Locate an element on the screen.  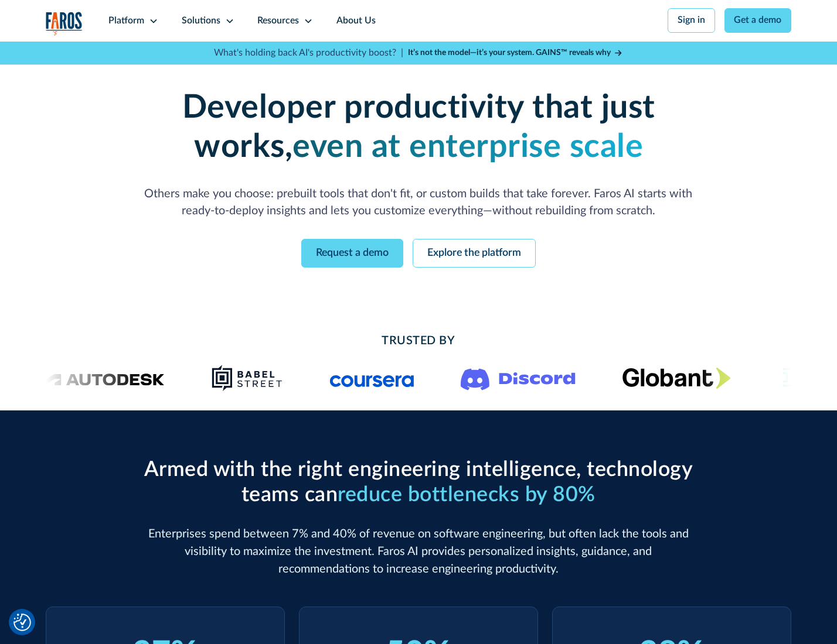
img: Logo of the communication platform Discord. is located at coordinates (518, 378).